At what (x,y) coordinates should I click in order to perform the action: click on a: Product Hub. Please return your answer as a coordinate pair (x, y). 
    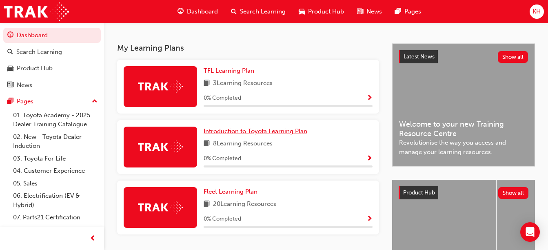
    Looking at the image, I should click on (52, 68).